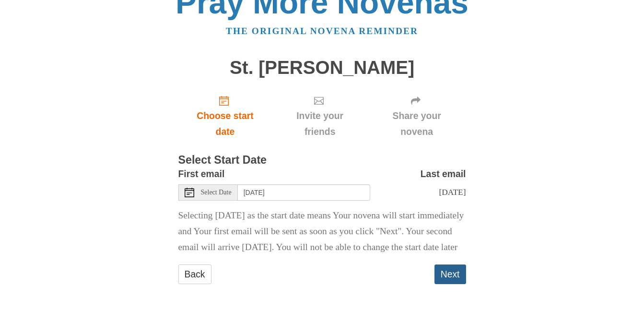 The image size is (644, 312). I want to click on span: Choose start date, so click(225, 124).